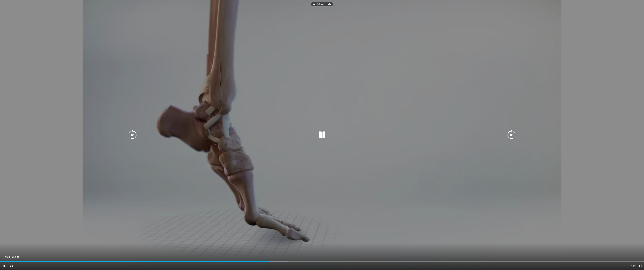  Describe the element at coordinates (16, 257) in the screenshot. I see `span: 33:30` at that location.